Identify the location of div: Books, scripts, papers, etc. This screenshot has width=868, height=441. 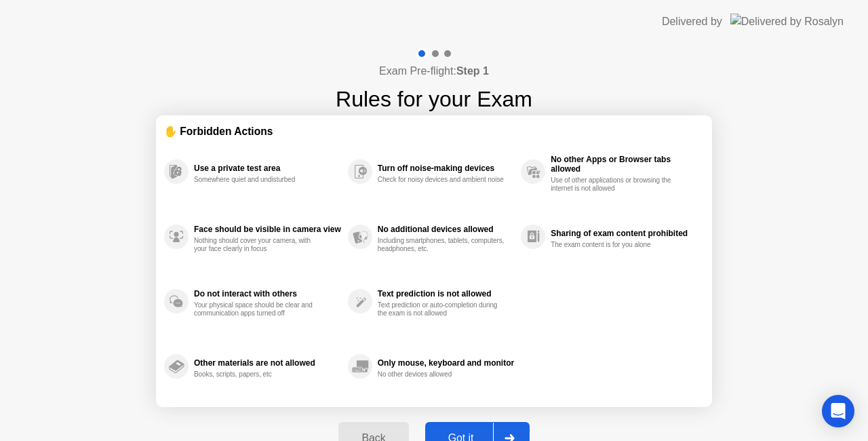
(258, 374).